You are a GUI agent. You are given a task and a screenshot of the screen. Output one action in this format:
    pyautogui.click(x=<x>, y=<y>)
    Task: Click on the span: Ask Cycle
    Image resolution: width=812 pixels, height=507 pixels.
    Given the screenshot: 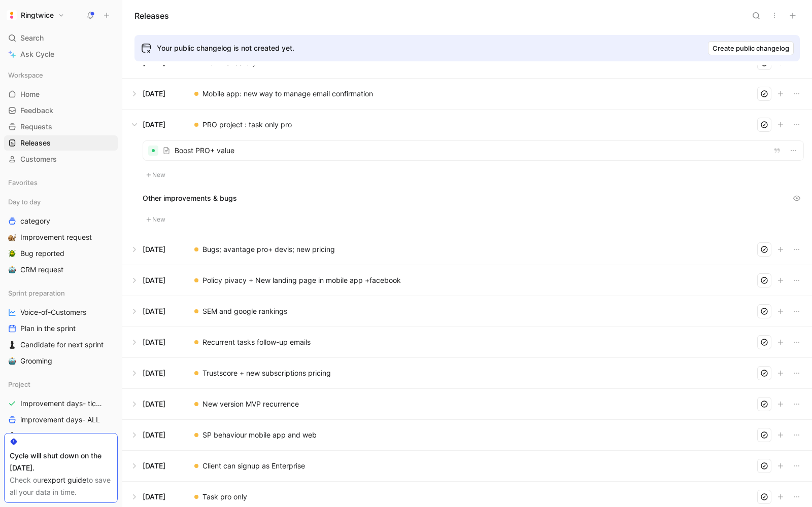 What is the action you would take?
    pyautogui.click(x=37, y=54)
    